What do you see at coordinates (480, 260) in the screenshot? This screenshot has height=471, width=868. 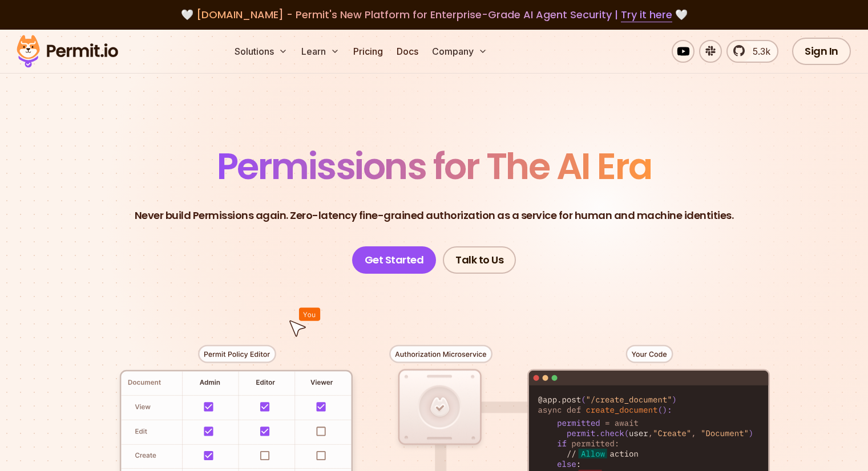 I see `a: Talk to Us` at bounding box center [480, 260].